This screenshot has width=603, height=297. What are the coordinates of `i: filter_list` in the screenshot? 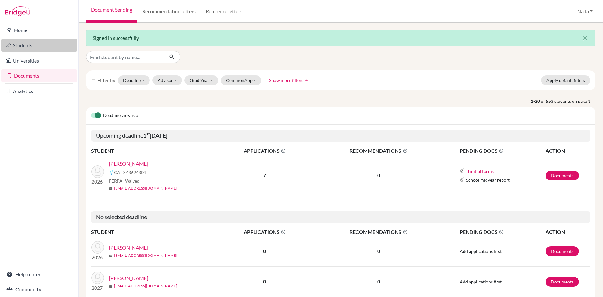 It's located at (94, 80).